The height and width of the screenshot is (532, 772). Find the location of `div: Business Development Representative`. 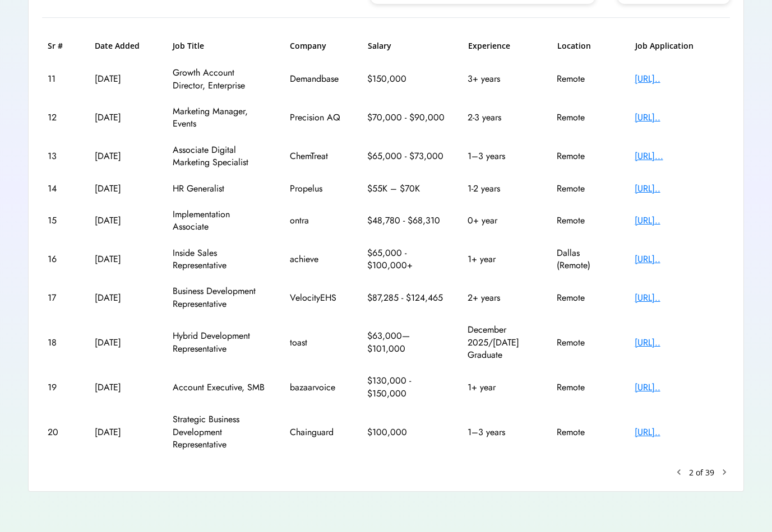

div: Business Development Representative is located at coordinates (221, 297).